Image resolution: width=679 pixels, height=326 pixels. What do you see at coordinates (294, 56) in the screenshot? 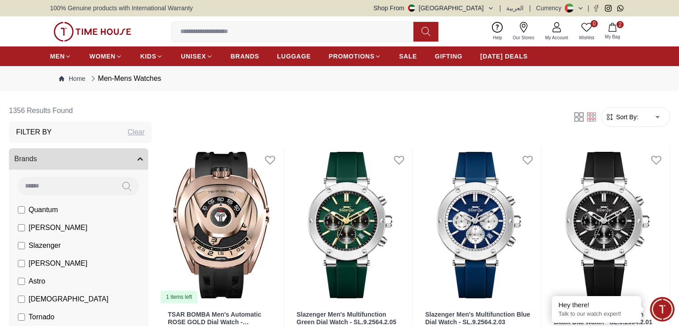
I see `span: LUGGAGE` at bounding box center [294, 56].